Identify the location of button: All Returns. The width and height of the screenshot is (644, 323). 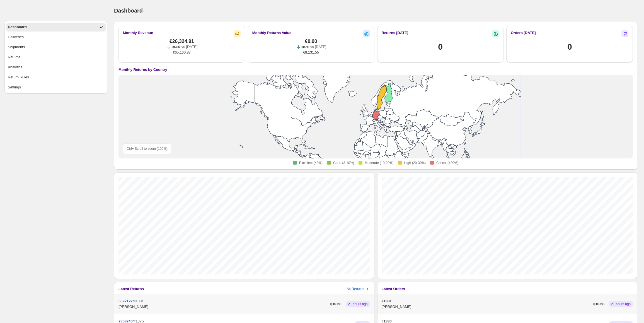
(358, 289).